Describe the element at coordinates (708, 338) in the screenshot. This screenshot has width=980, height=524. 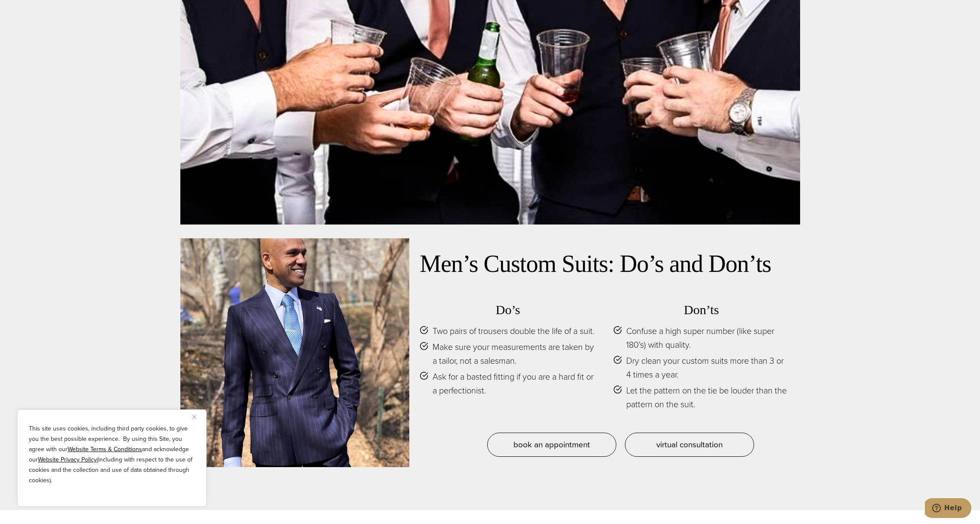
I see `span: Confuse a high super number (like super 180’s) with quality.` at that location.